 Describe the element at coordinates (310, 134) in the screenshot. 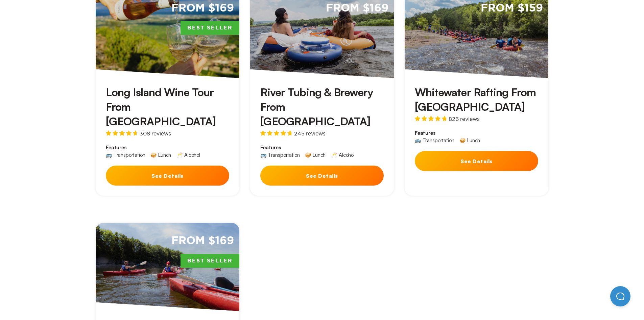

I see `span: 245 reviews` at that location.